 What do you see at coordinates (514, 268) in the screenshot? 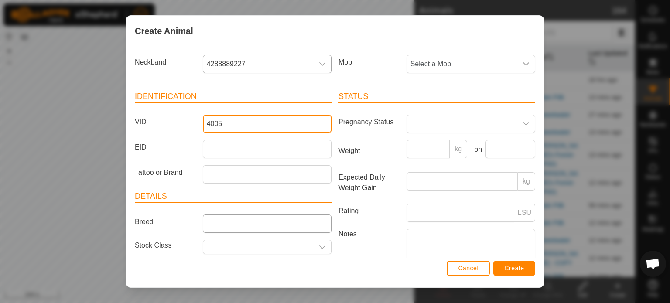
I see `span: Create` at bounding box center [514, 268].